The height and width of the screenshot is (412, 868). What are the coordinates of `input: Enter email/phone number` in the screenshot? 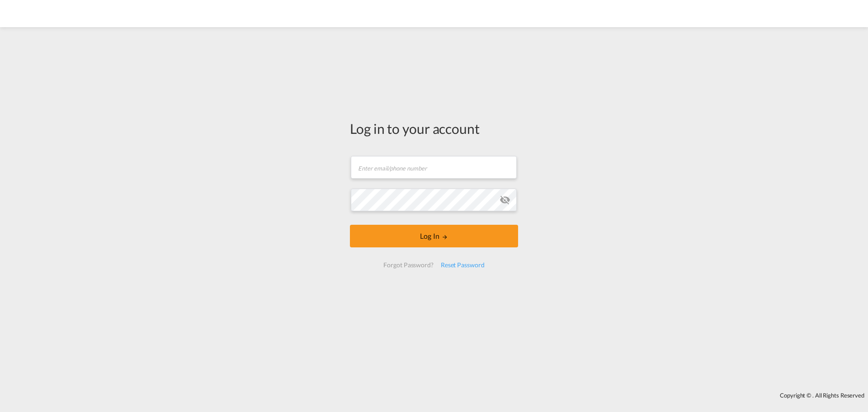 It's located at (433, 168).